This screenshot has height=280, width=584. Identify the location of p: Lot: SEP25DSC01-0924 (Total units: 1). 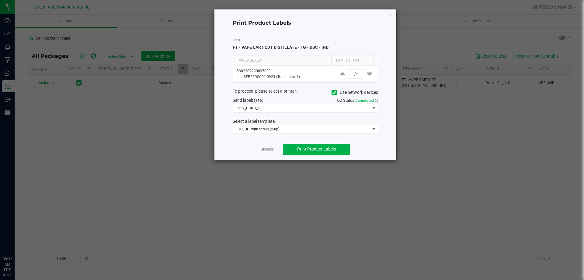
(284, 77).